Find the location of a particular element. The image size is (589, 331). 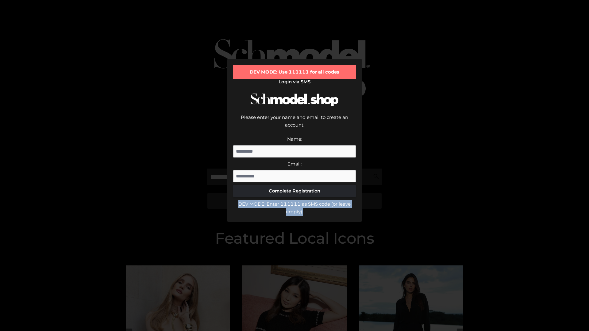

div: DEV MODE: Use 111111 for all codes is located at coordinates (295, 72).